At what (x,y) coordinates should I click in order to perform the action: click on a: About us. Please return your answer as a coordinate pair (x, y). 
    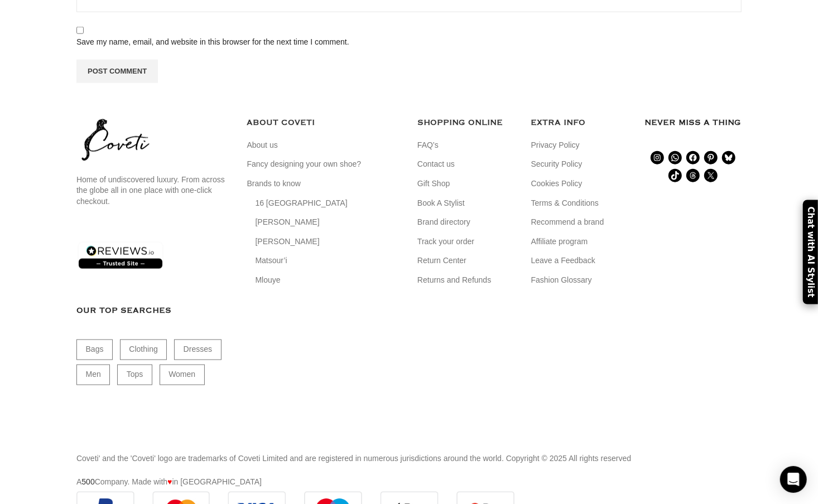
    Looking at the image, I should click on (263, 146).